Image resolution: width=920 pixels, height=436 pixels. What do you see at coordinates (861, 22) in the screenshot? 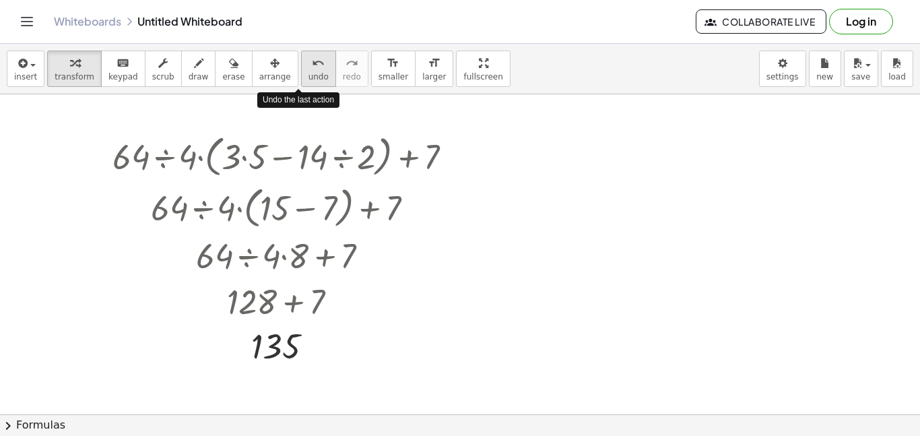
I see `button: Log in` at bounding box center [861, 22].